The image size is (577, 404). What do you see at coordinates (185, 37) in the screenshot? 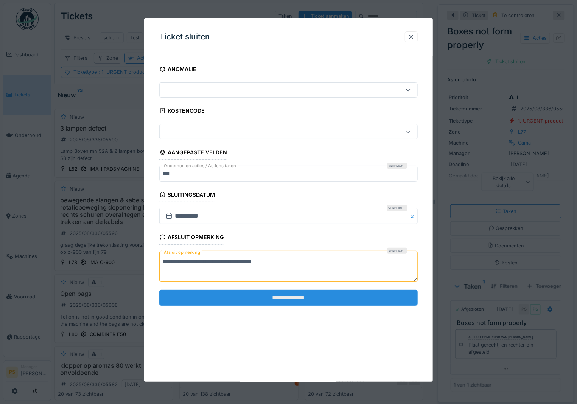
I see `h3: Ticket sluiten` at bounding box center [185, 37].